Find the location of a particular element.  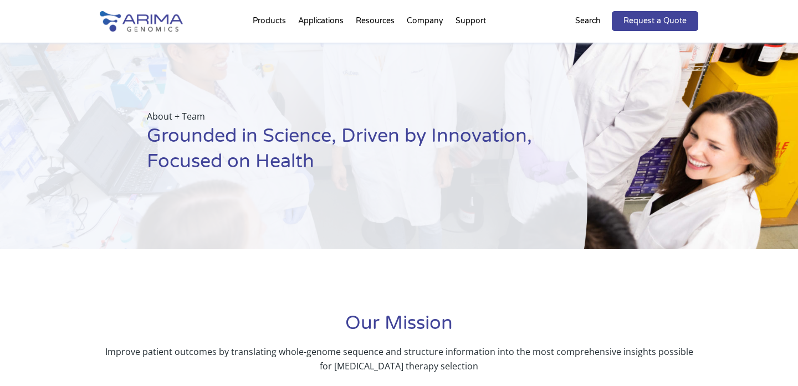

p: Improve patient outcomes by translating whole-genome sequence and structure information into the ... is located at coordinates (399, 359).